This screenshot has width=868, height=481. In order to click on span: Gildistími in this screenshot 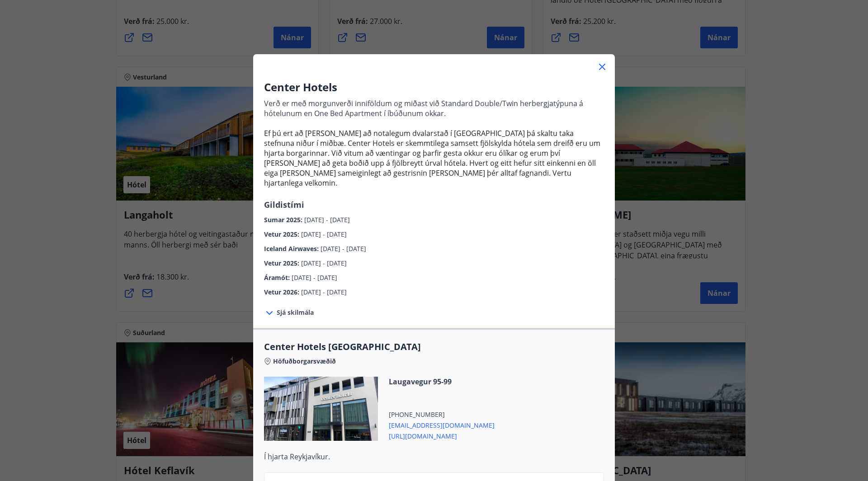, I will do `click(284, 205)`.